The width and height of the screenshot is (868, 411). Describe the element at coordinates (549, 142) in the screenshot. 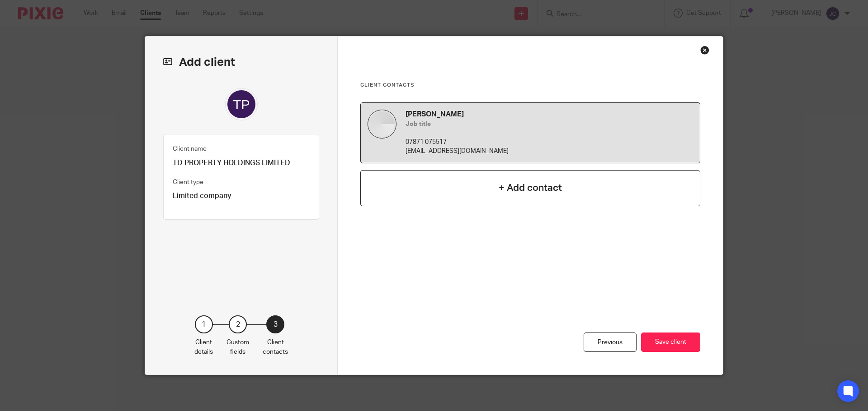

I see `p: 07871 075517` at that location.